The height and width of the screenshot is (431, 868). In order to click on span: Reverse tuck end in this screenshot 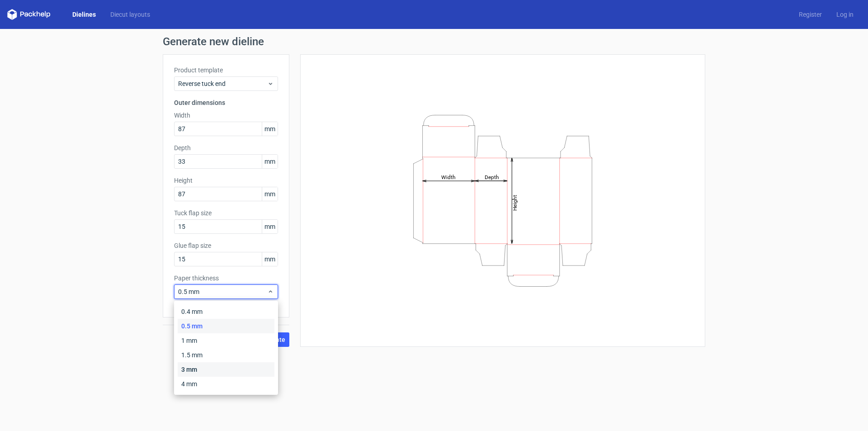, I will do `click(222, 83)`.